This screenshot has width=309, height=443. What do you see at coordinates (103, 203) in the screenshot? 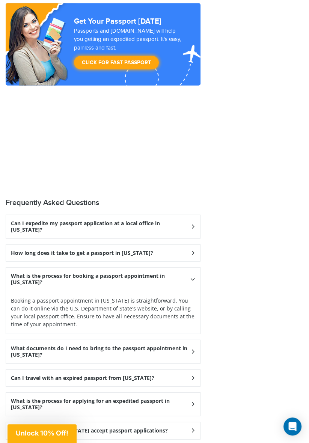
I see `h2: Frequently Asked Questions` at bounding box center [103, 203].